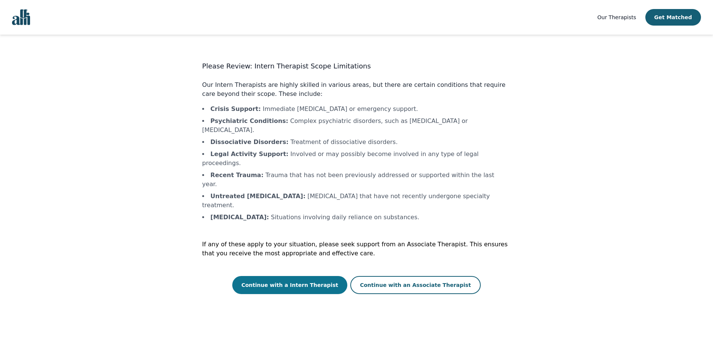 Image resolution: width=713 pixels, height=364 pixels. I want to click on button: Continue with a Intern Therapist, so click(290, 285).